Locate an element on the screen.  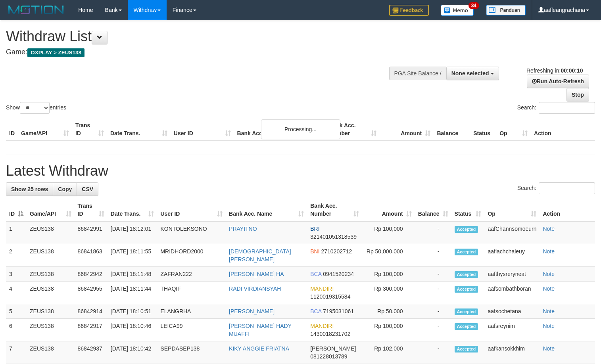
th: Status is located at coordinates (483, 129).